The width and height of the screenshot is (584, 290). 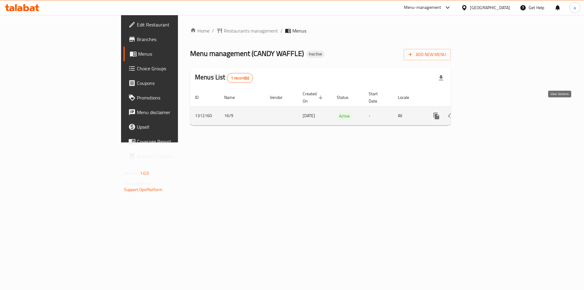 I want to click on span: Name, so click(x=233, y=97).